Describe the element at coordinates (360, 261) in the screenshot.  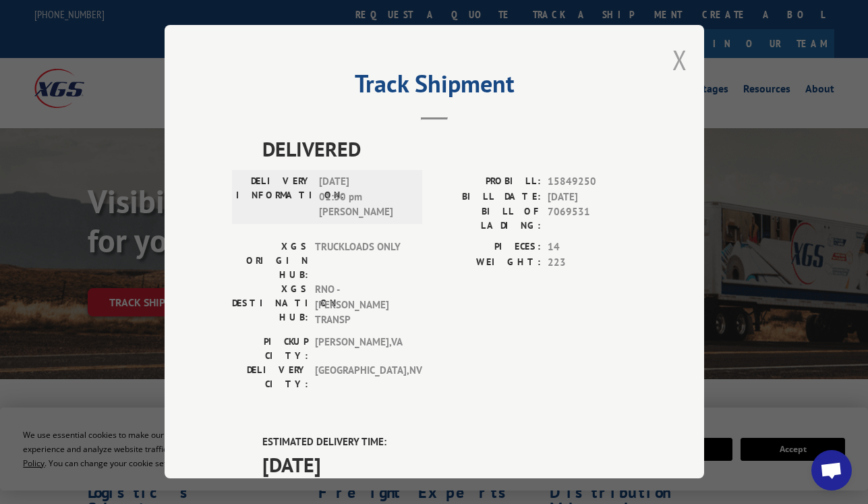
I see `span: TRUCKLOADS ONLY` at that location.